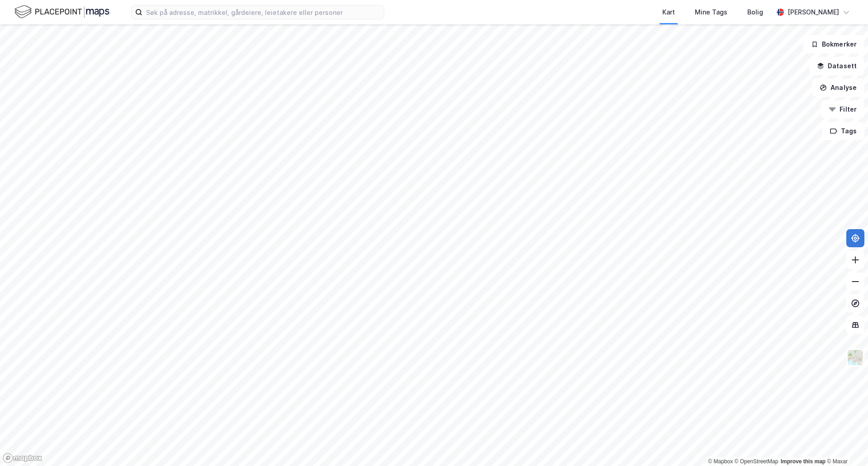 Image resolution: width=868 pixels, height=466 pixels. Describe the element at coordinates (838, 87) in the screenshot. I see `button: Analyse` at that location.